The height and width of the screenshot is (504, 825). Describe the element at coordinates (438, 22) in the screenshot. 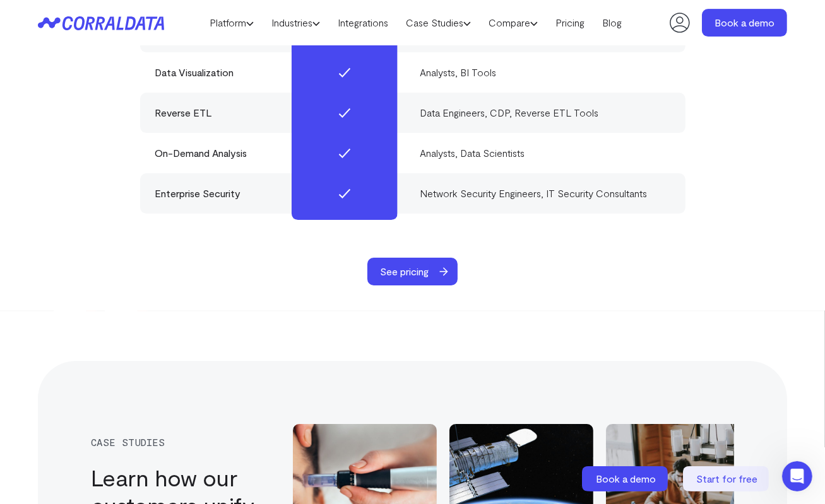

I see `a: Case Studies` at that location.